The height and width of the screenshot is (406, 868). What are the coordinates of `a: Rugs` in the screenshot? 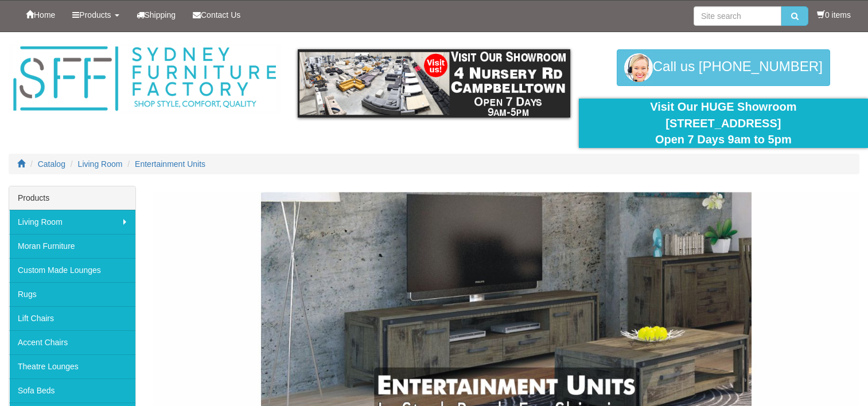 It's located at (72, 294).